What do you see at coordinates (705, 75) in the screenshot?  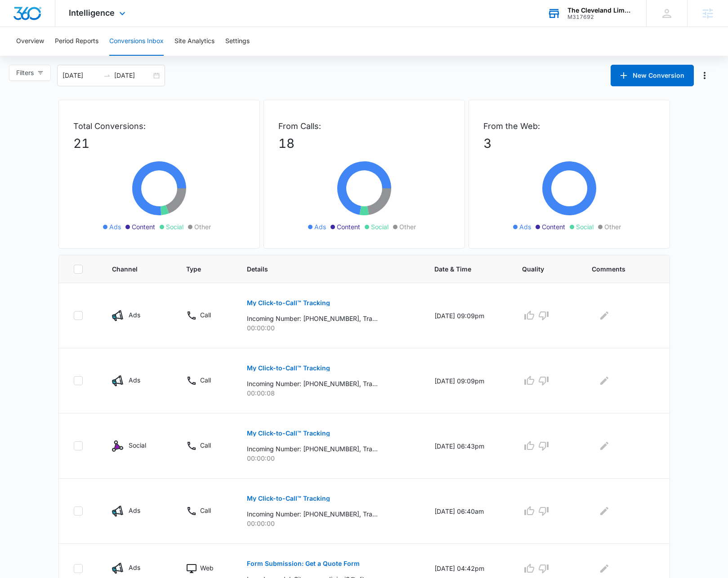 I see `button: Manage Numbers` at bounding box center [705, 75].